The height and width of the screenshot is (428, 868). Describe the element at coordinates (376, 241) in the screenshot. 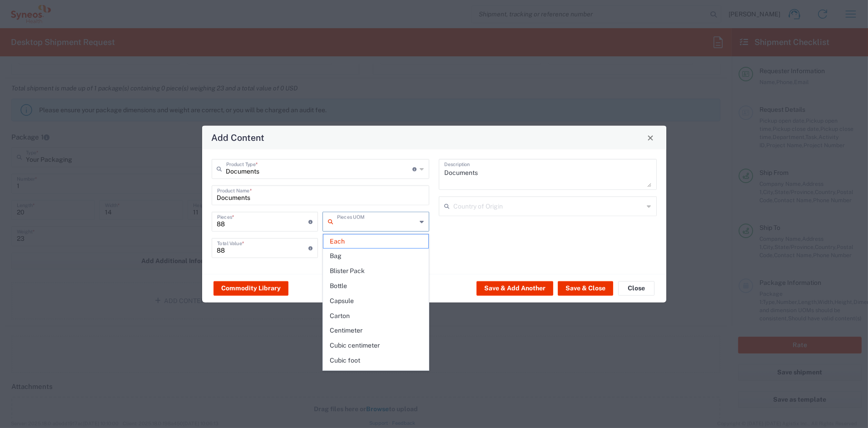

I see `span: Each` at that location.